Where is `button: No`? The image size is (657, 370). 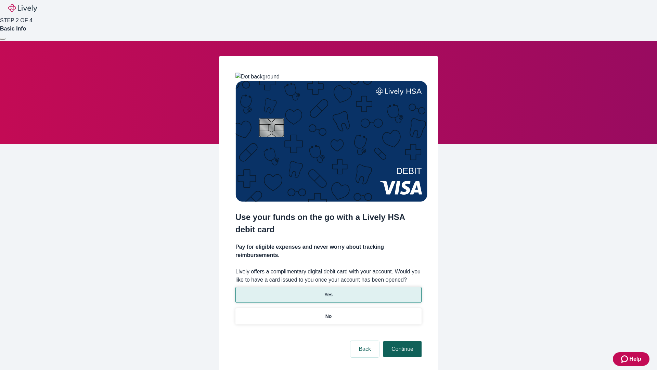
button: No is located at coordinates (329, 316).